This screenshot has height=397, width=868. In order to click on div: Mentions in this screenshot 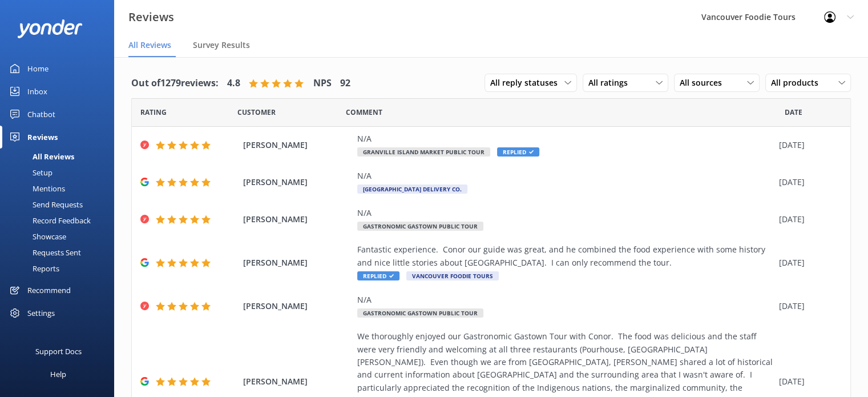, I will do `click(36, 188)`.